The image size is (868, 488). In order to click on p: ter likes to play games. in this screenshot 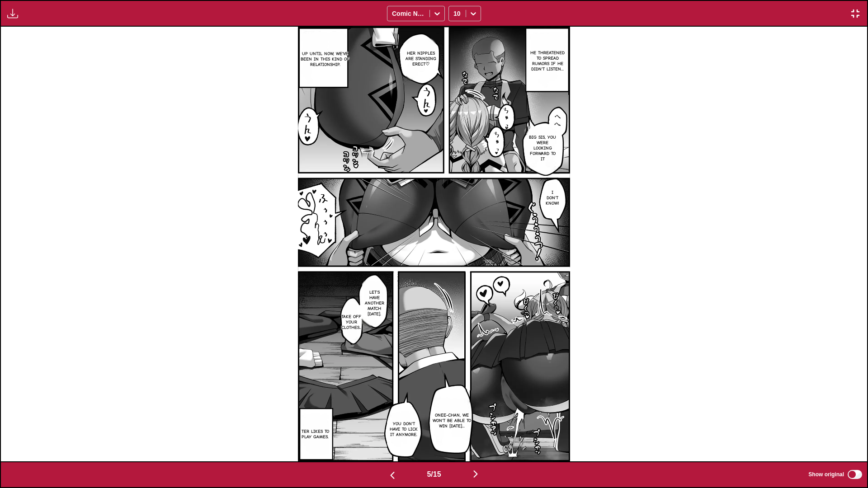, I will do `click(315, 435)`.